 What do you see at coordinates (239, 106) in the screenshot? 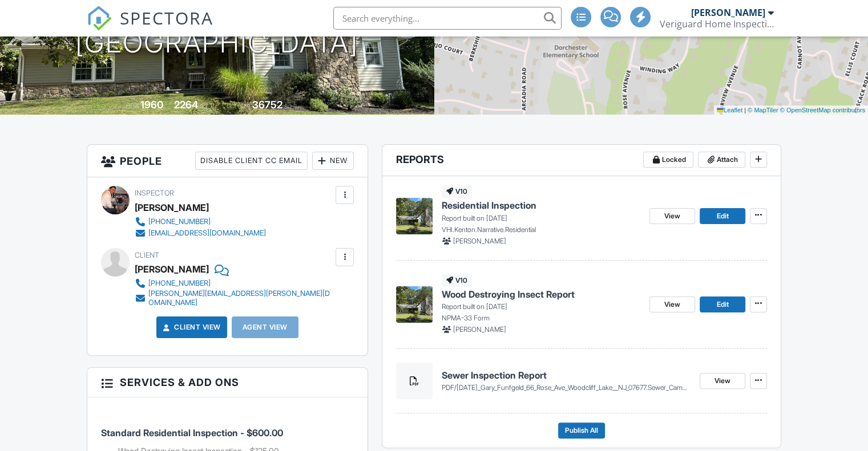
I see `span: Lot Size` at bounding box center [239, 106].